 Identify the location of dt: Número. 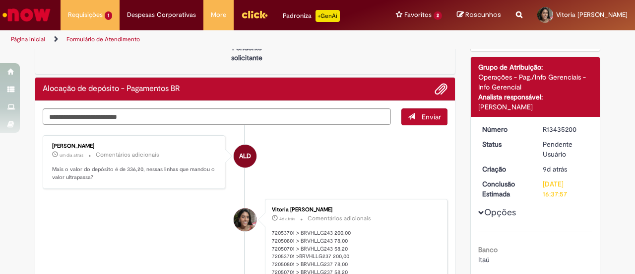
(505, 129).